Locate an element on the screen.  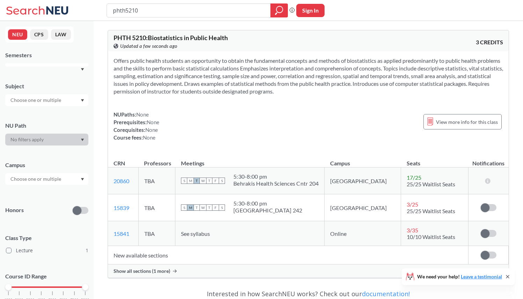
p: Honors is located at coordinates (14, 210).